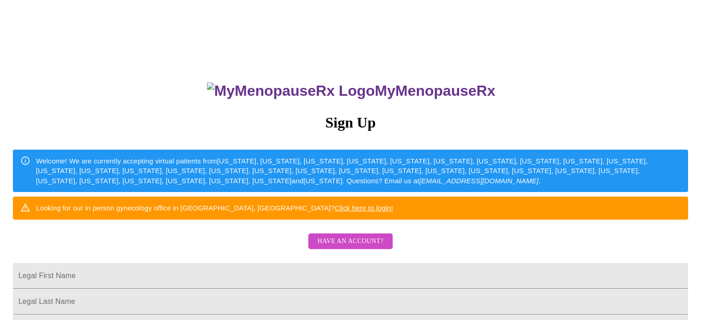 The image size is (701, 320). Describe the element at coordinates (350, 242) in the screenshot. I see `span: Have an account?` at that location.